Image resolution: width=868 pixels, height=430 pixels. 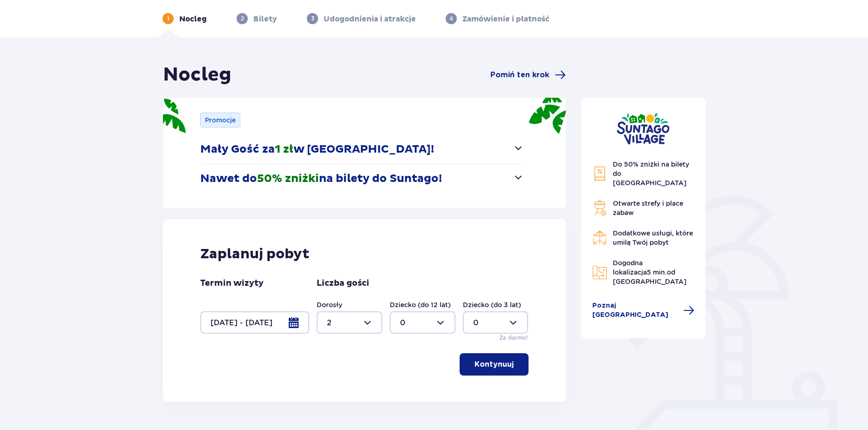 I want to click on p: 4, so click(x=451, y=19).